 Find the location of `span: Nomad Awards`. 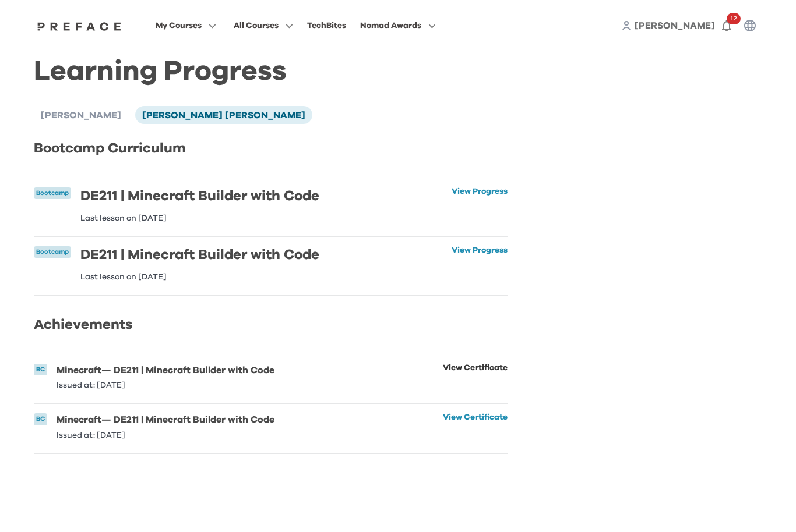

span: Nomad Awards is located at coordinates (390, 26).